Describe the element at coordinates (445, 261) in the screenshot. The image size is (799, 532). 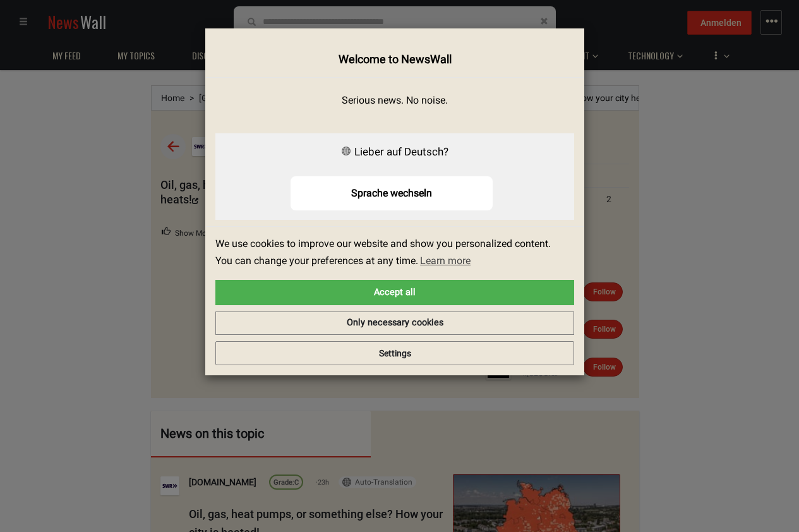
I see `a: learn more about cookies` at that location.